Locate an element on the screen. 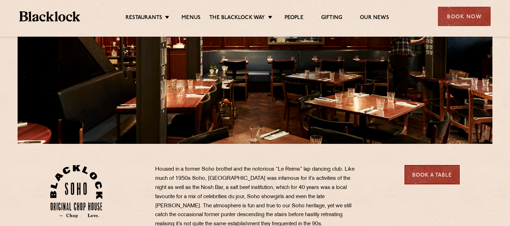 Image resolution: width=510 pixels, height=226 pixels. img: BL_Textured_Logo-footer-cropped.svg is located at coordinates (50, 16).